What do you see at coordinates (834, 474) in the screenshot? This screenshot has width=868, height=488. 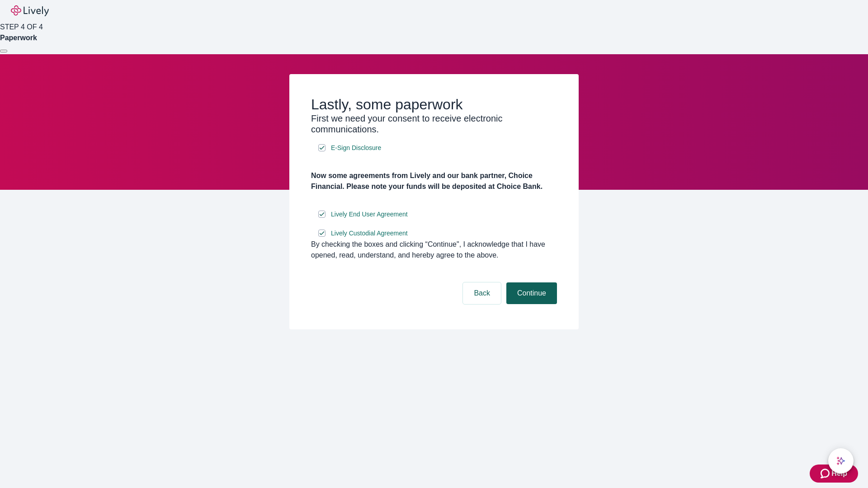 I see `button: Zendesk support iconHelp` at bounding box center [834, 474].